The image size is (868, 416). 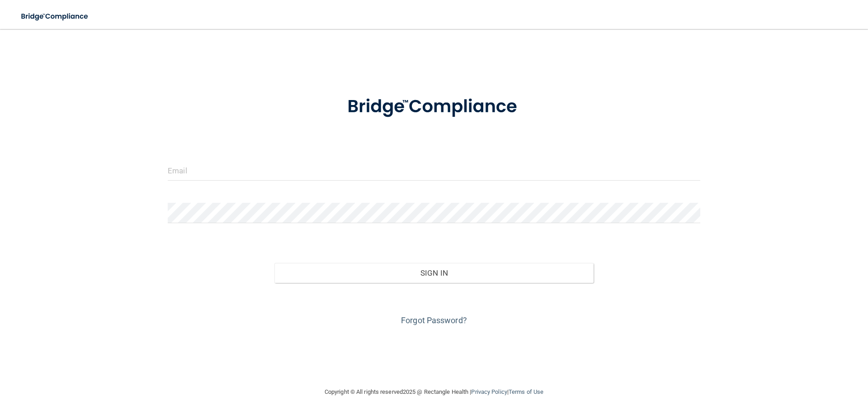 I want to click on button: Sign In, so click(x=434, y=273).